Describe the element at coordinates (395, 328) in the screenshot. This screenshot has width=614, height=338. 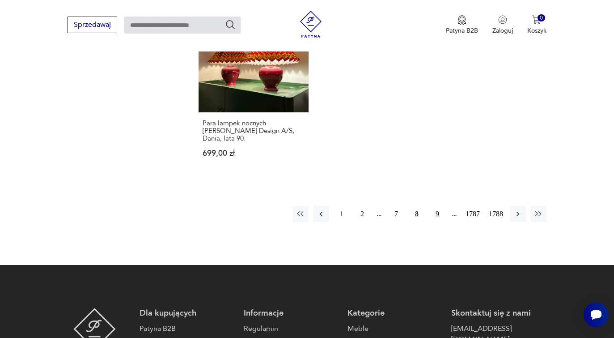
I see `a: Meble` at that location.